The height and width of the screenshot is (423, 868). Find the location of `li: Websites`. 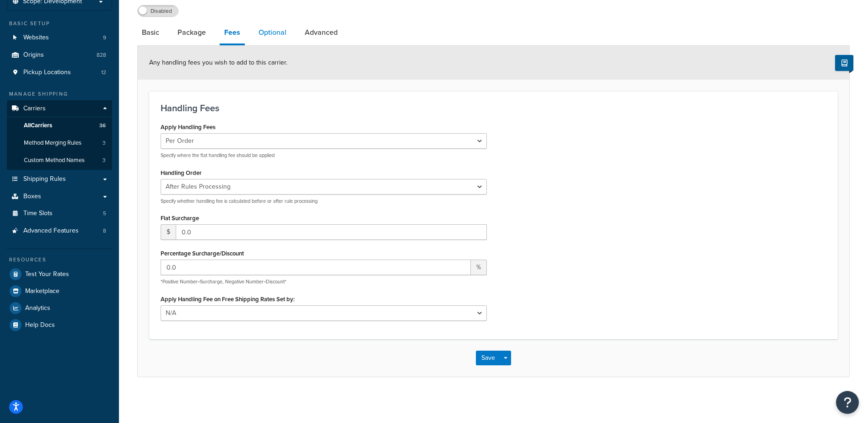

li: Websites is located at coordinates (60, 38).